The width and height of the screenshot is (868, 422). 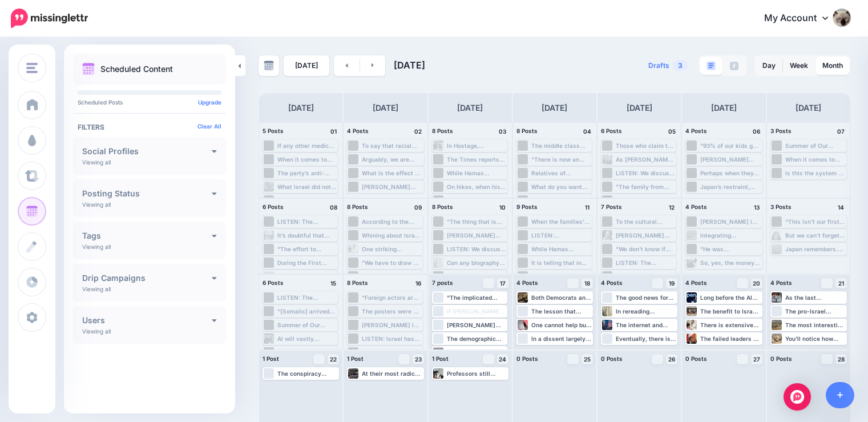 I want to click on span: 21, so click(x=841, y=283).